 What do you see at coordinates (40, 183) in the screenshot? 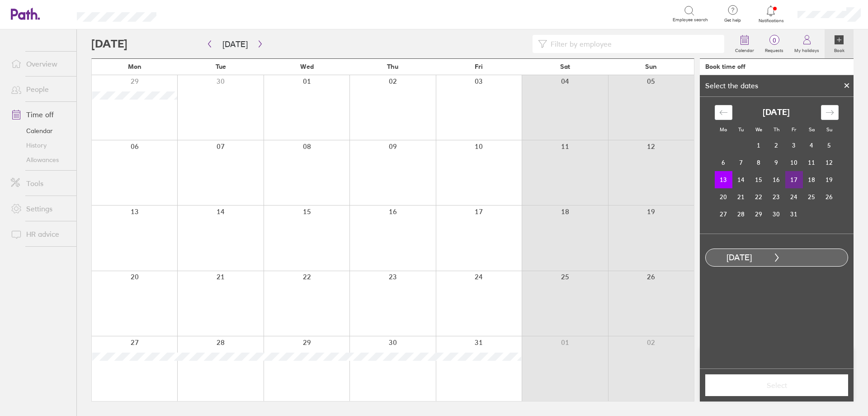
I see `a: Tools` at bounding box center [40, 183].